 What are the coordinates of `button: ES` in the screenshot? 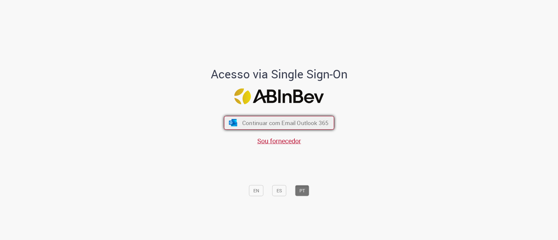 It's located at (279, 191).